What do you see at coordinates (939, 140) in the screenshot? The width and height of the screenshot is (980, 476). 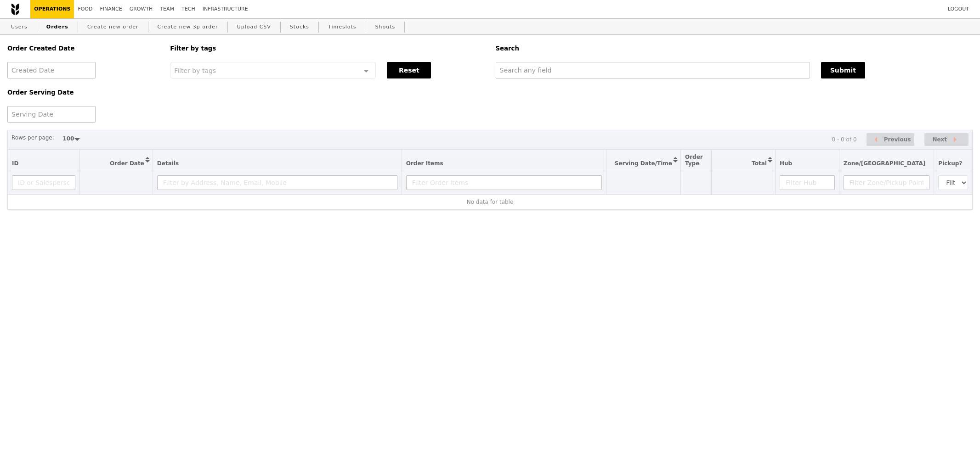 I see `span: Next` at bounding box center [939, 140].